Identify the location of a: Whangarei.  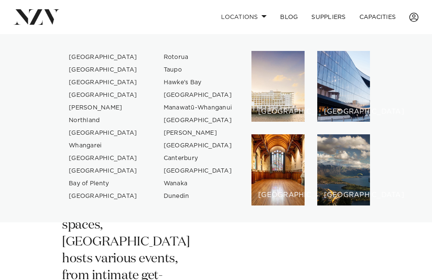
(103, 146).